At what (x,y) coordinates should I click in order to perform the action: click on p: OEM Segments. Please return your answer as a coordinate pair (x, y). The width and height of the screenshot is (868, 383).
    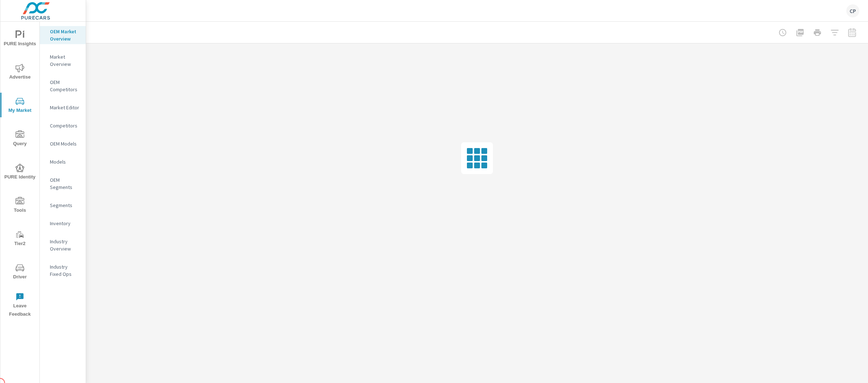
    Looking at the image, I should click on (64, 183).